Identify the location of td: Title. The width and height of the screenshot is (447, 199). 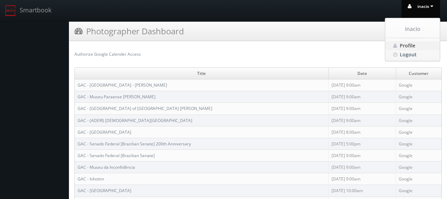
(201, 74).